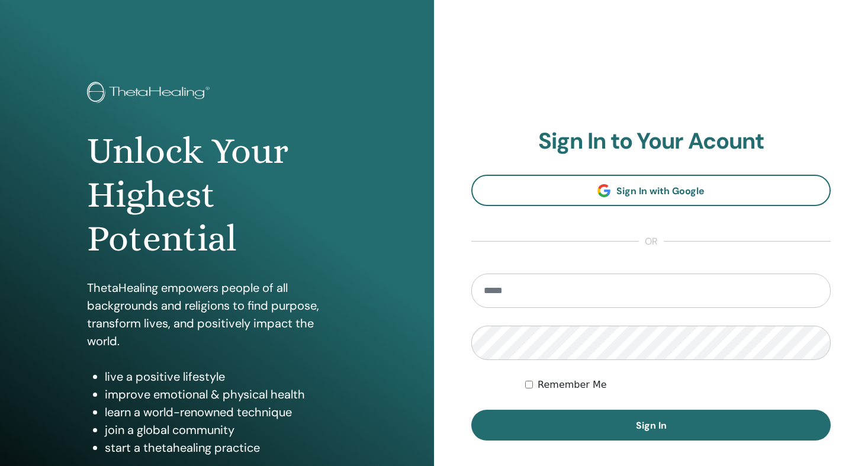  I want to click on span: Sign In, so click(651, 425).